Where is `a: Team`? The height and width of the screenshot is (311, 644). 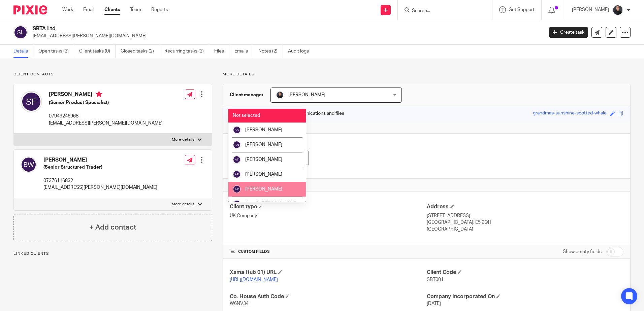
a: Team is located at coordinates (135, 10).